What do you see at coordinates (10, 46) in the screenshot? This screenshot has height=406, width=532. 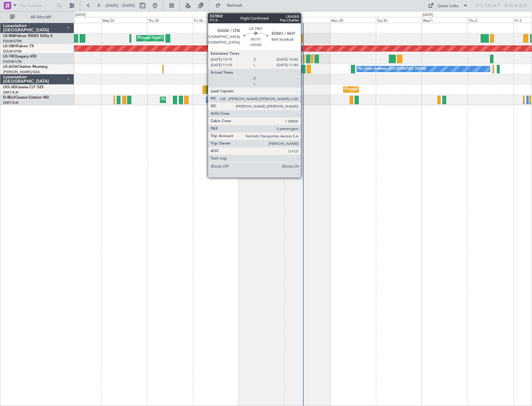 I see `span: LX-GBH` at bounding box center [10, 46].